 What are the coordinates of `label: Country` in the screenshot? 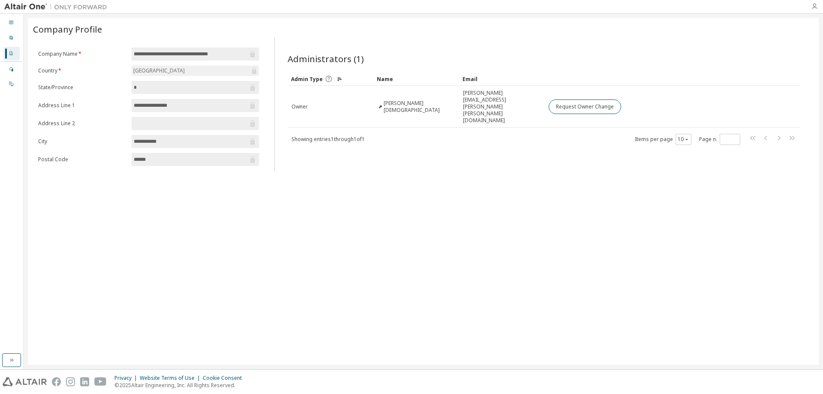 It's located at (82, 71).